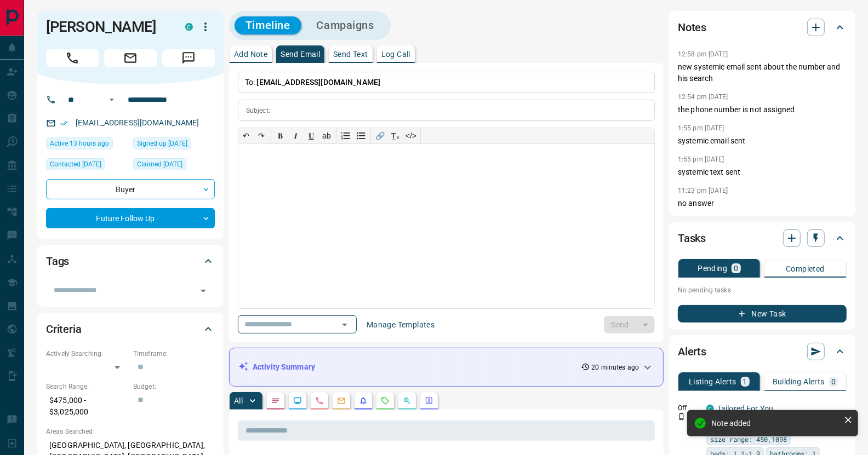 The image size is (868, 455). What do you see at coordinates (326, 136) in the screenshot?
I see `button: ab` at bounding box center [326, 136].